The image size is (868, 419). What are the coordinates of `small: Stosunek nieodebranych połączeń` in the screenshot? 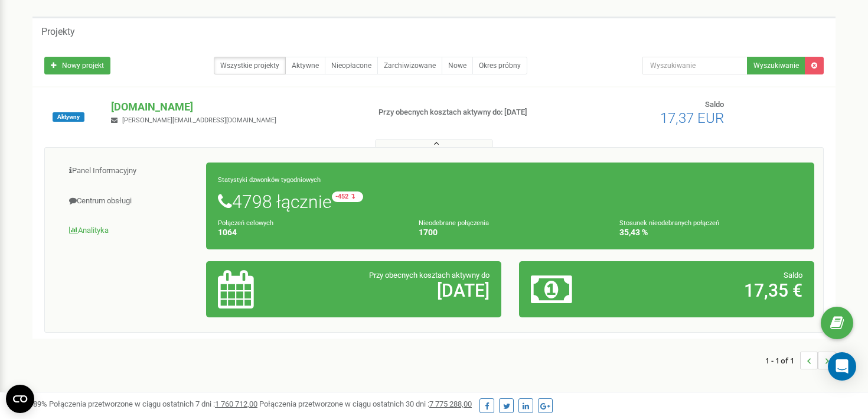 It's located at (669, 223).